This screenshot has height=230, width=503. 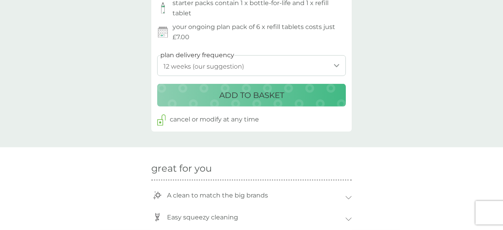 What do you see at coordinates (217, 196) in the screenshot?
I see `p: A clean to match the big brands` at bounding box center [217, 196].